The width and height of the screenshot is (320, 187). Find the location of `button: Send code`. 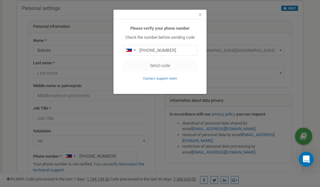

button: Send code is located at coordinates (160, 66).